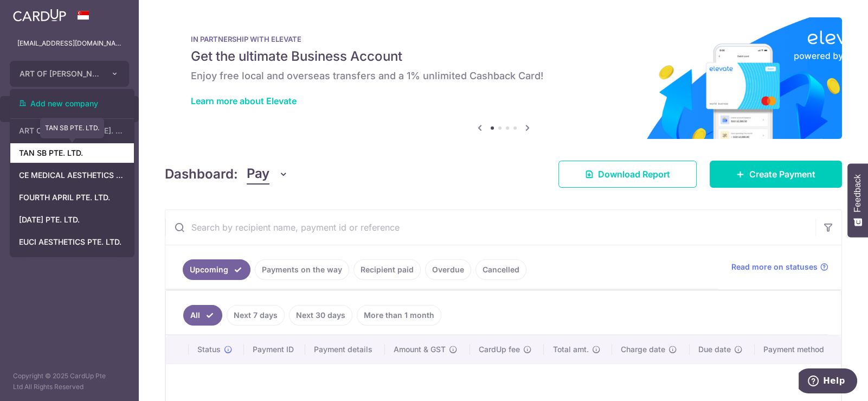  Describe the element at coordinates (570, 349) in the screenshot. I see `span: Total amt.` at that location.